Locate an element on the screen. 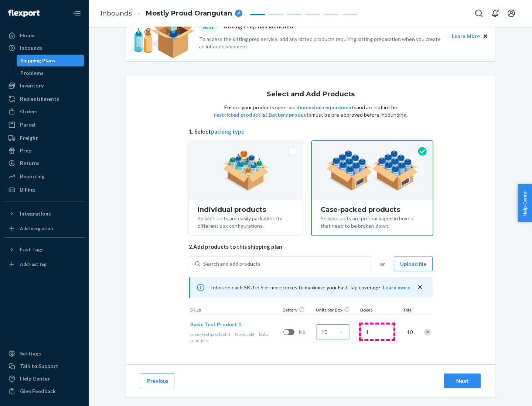  div: Orders is located at coordinates (29, 111).